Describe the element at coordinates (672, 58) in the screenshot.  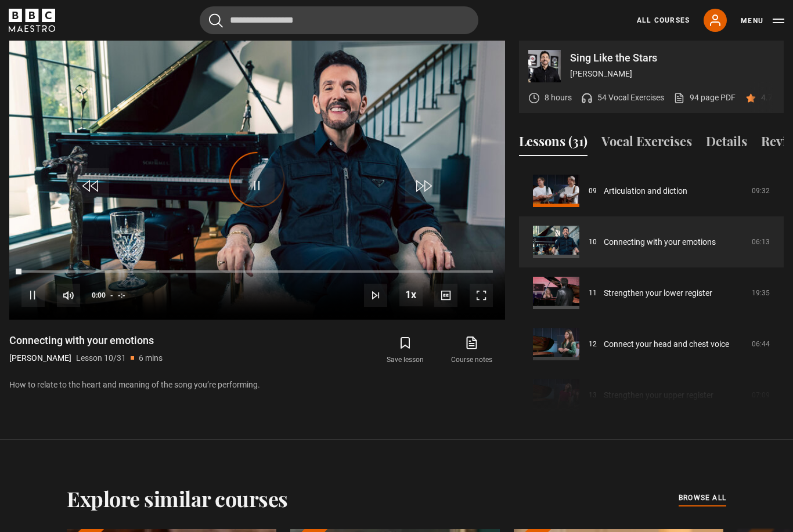
I see `p: Sing Like the Stars` at that location.